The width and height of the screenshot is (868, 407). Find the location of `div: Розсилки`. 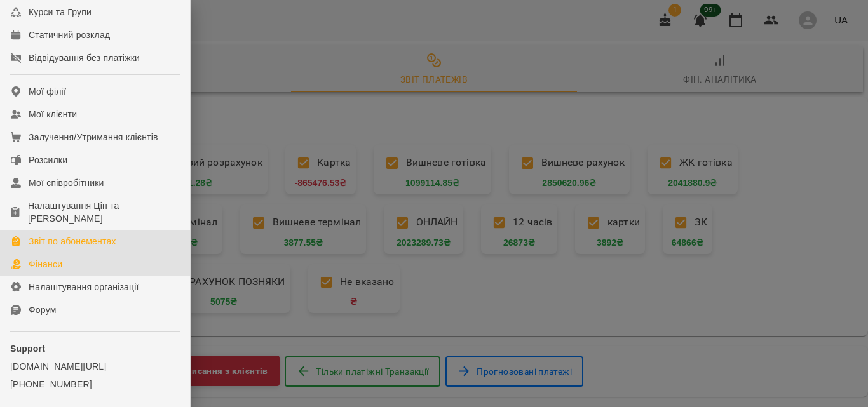

div: Розсилки is located at coordinates (47, 161).